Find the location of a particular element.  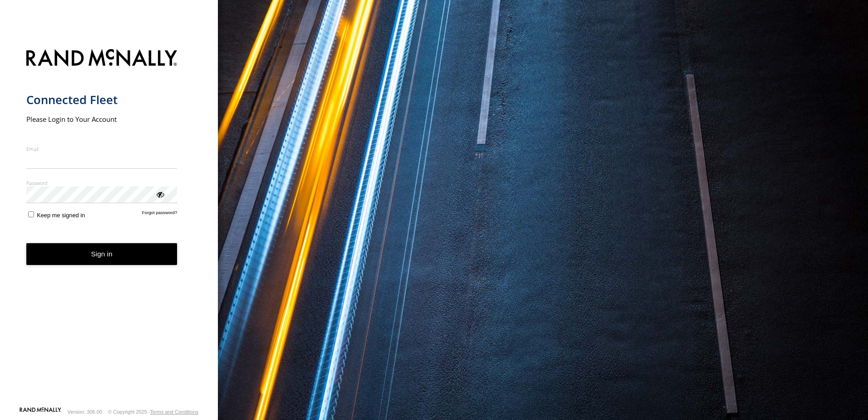

label: Email is located at coordinates (102, 149).